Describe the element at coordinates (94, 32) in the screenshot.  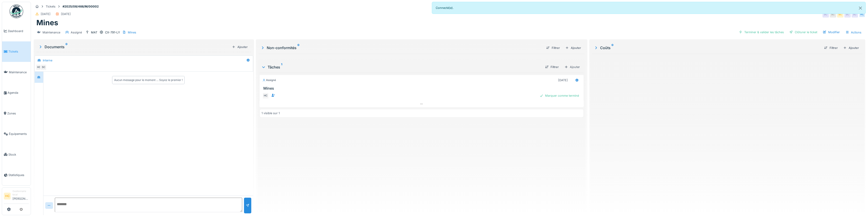
I see `div: MAT` at that location.